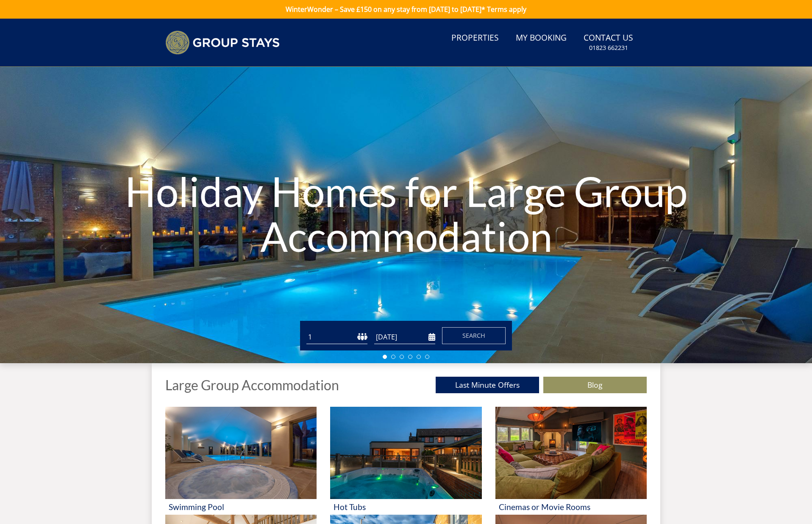 The image size is (812, 524). What do you see at coordinates (487, 385) in the screenshot?
I see `a: Last Minute Offers` at bounding box center [487, 385].